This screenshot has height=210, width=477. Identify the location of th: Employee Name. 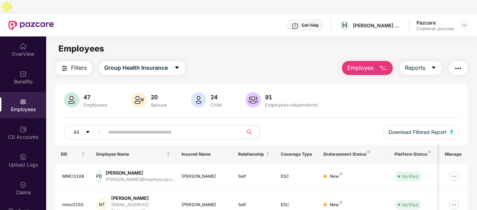
(133, 154).